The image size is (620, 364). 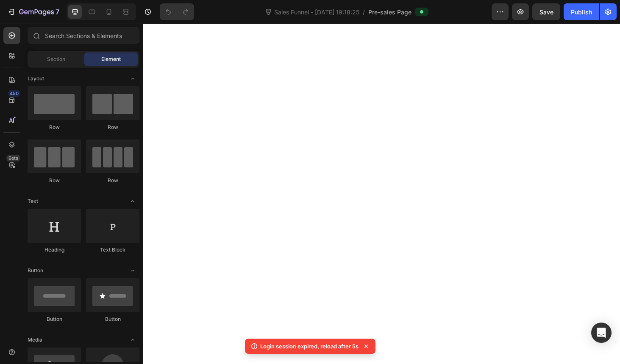 I want to click on input: Search Sections & Elements, so click(x=83, y=36).